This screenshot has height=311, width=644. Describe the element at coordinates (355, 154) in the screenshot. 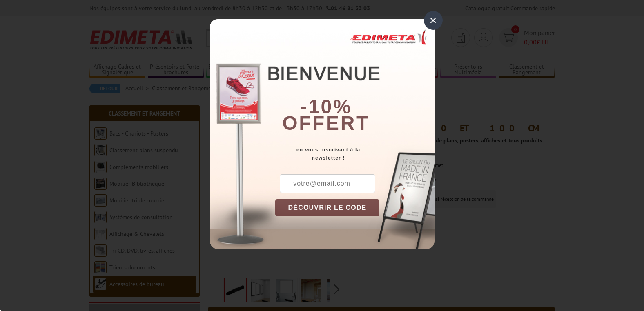

I see `div: en vous inscrivant à la newsletter !` at that location.